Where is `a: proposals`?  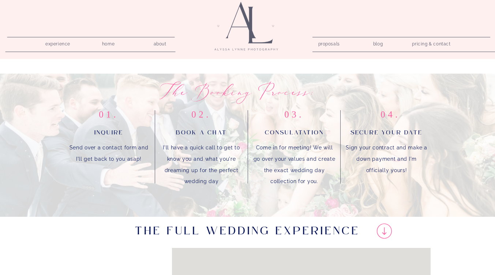 a: proposals is located at coordinates (329, 42).